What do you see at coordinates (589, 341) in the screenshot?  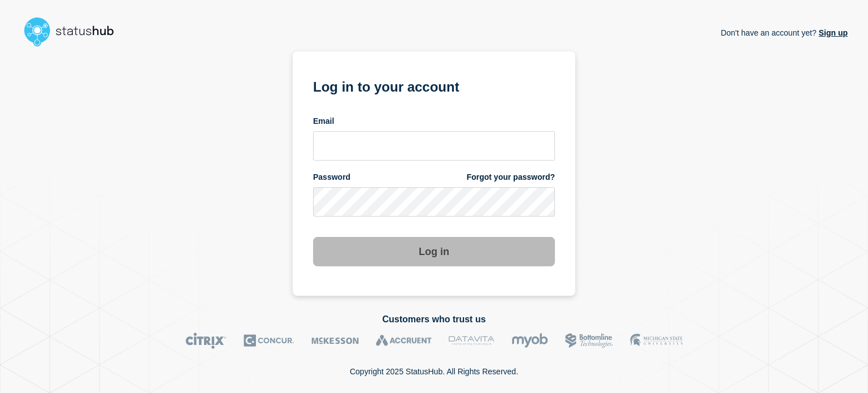 I see `img: Bottomline logo` at bounding box center [589, 341].